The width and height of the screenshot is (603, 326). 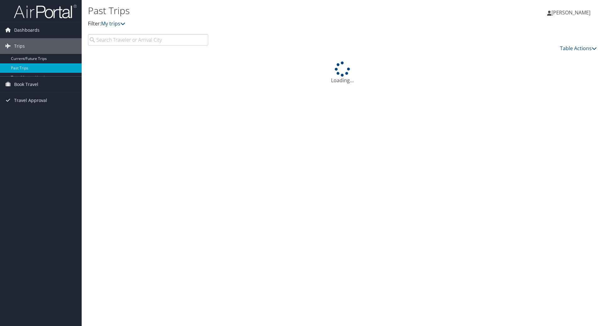 I want to click on span: Travel Approval, so click(x=30, y=100).